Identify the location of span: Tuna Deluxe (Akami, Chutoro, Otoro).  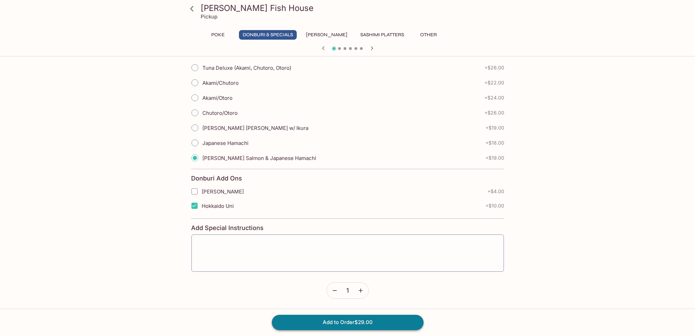
(247, 68).